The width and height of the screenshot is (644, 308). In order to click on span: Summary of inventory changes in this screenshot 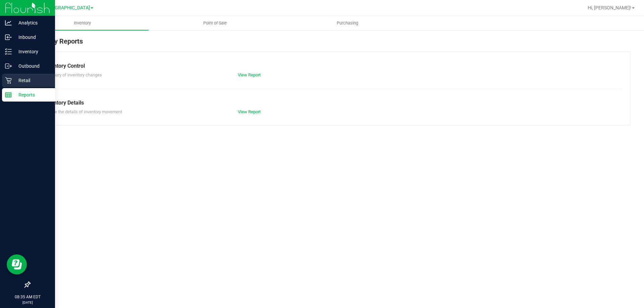, I will do `click(72, 75)`.